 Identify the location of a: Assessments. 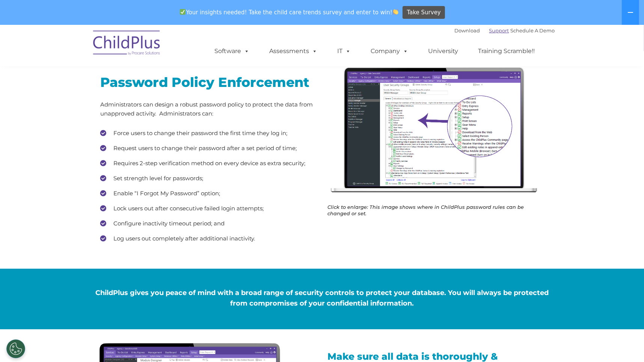
(293, 51).